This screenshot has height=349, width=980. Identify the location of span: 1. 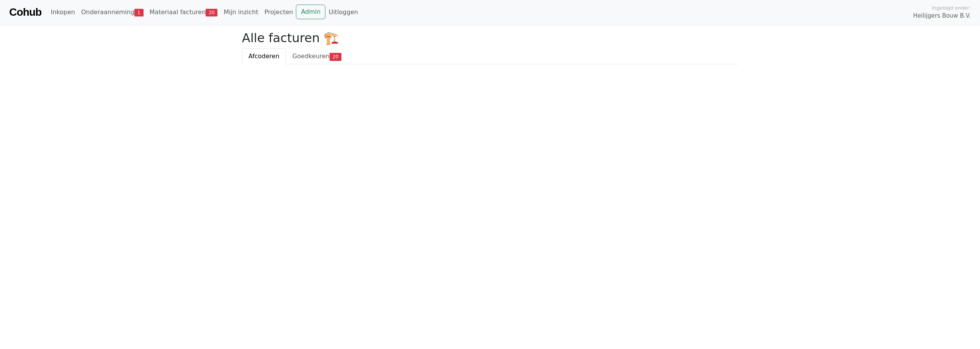
(139, 12).